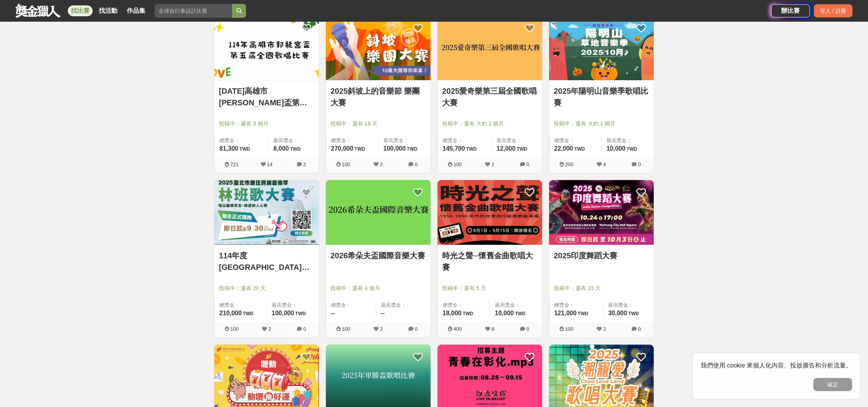 Image resolution: width=868 pixels, height=407 pixels. I want to click on a: 時光之聲─懷舊金曲歌唱大賽, so click(490, 261).